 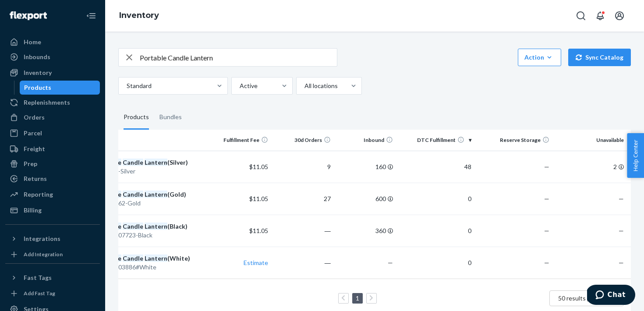 What do you see at coordinates (35, 179) in the screenshot?
I see `div: Returns` at bounding box center [35, 179].